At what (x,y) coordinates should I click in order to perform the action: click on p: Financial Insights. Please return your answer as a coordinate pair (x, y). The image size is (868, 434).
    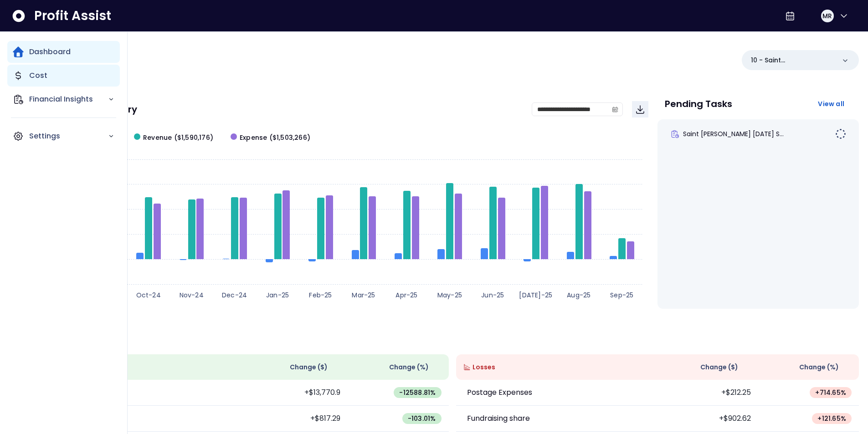
    Looking at the image, I should click on (68, 100).